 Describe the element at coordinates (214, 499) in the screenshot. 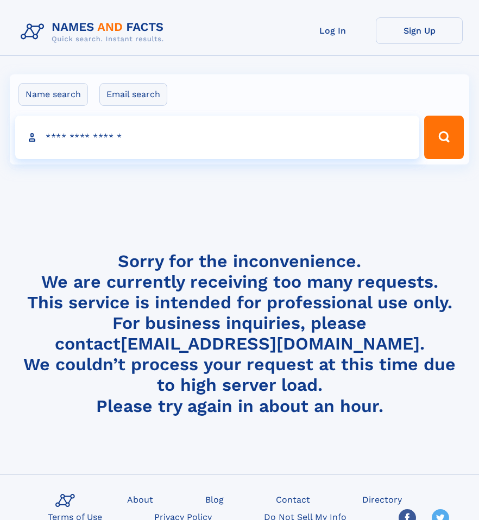

I see `a: Blog` at that location.